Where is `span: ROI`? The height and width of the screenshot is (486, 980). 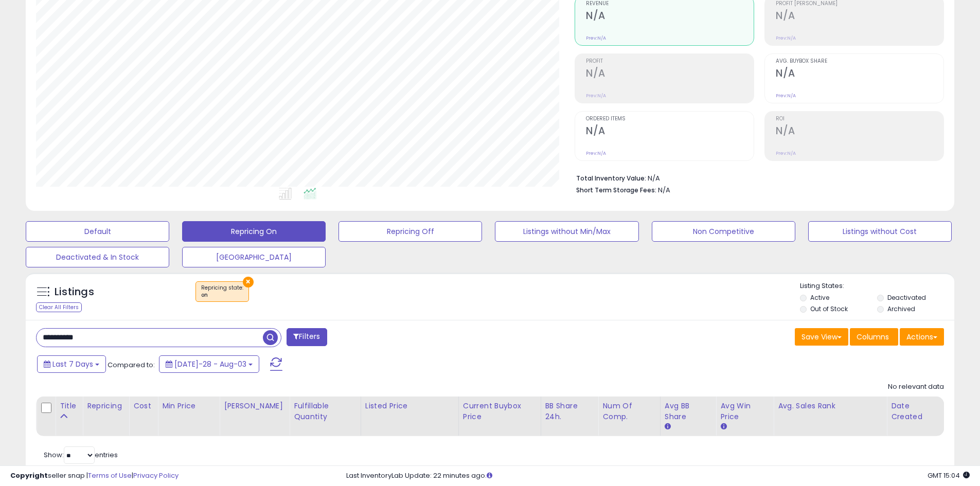 span: ROI is located at coordinates (860, 119).